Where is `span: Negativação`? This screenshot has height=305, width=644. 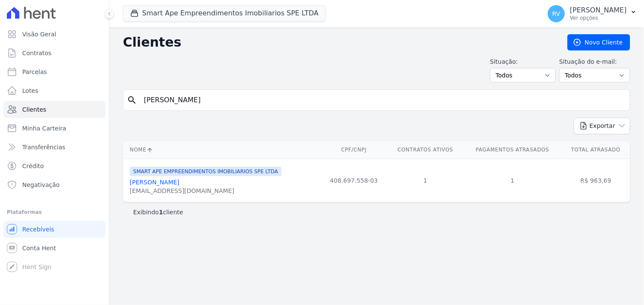 span: Negativação is located at coordinates (41, 185).